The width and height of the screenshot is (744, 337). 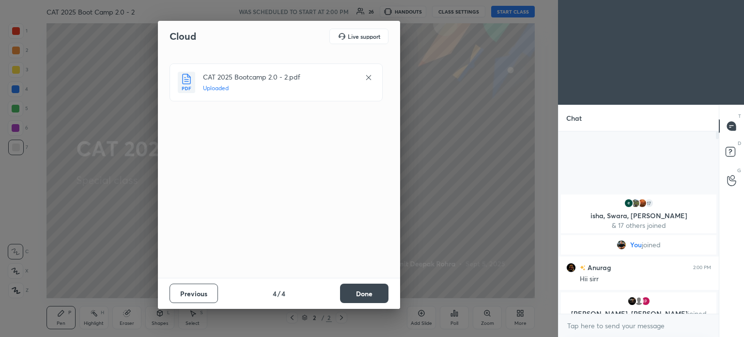 What do you see at coordinates (279, 88) in the screenshot?
I see `h5: Uploaded` at bounding box center [279, 88].